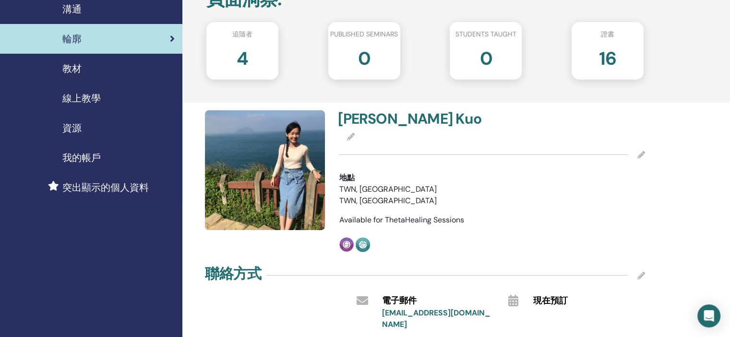 The image size is (730, 337). I want to click on font: 我的帳戶, so click(82, 158).